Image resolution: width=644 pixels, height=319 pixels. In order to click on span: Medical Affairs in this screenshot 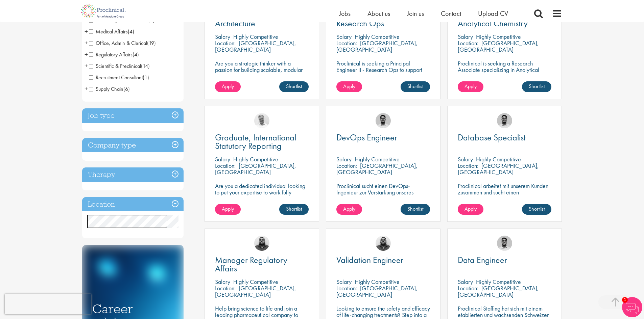, I will do `click(108, 31)`.